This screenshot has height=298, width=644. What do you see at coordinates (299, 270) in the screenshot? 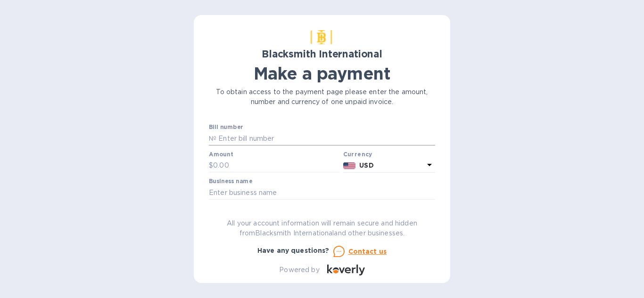
I see `p: Powered by` at bounding box center [299, 270].